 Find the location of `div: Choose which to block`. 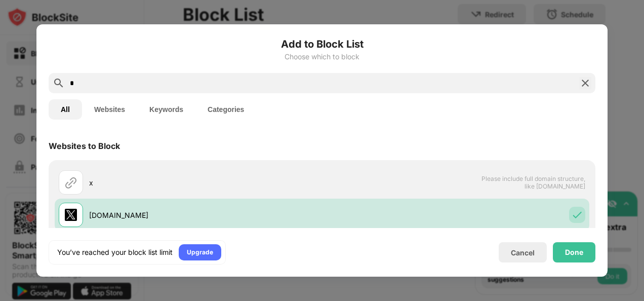

div: Choose which to block is located at coordinates (322, 57).